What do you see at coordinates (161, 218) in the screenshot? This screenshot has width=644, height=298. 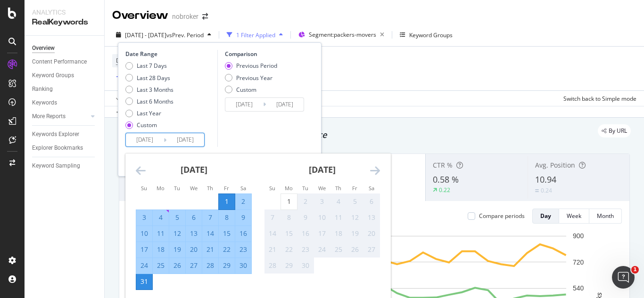 I see `td: Selected. Monday, August 4, 2025` at bounding box center [161, 218].